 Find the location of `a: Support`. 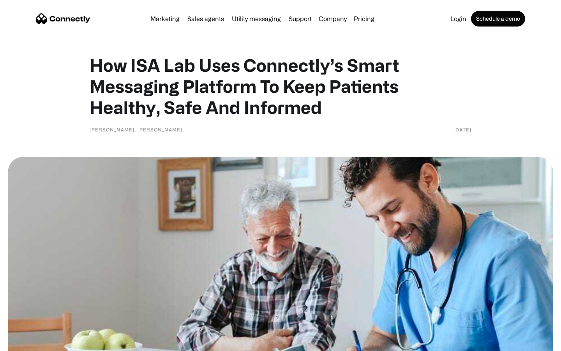

a: Support is located at coordinates (300, 19).